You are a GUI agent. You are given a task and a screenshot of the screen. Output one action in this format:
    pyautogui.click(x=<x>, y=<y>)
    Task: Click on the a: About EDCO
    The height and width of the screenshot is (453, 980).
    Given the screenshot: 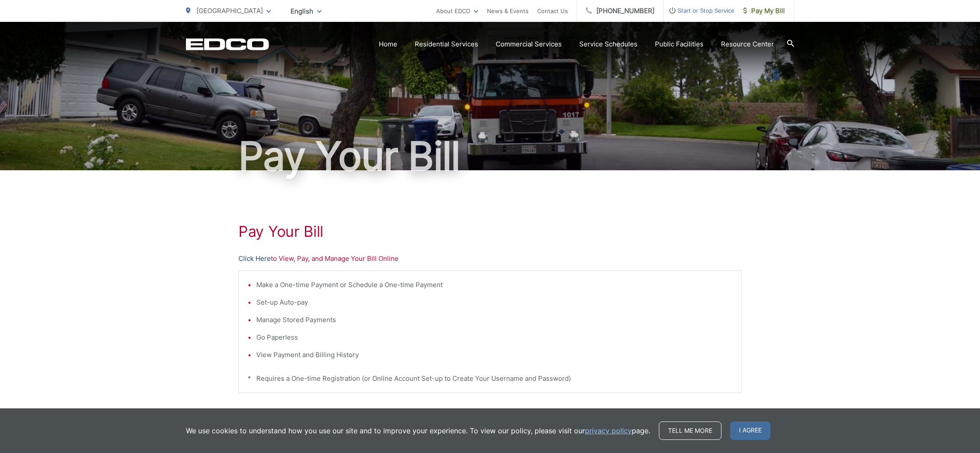 What is the action you would take?
    pyautogui.click(x=457, y=11)
    